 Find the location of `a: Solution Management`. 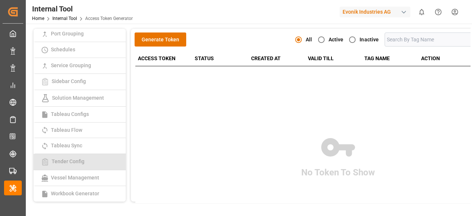

a: Solution Management is located at coordinates (80, 98).